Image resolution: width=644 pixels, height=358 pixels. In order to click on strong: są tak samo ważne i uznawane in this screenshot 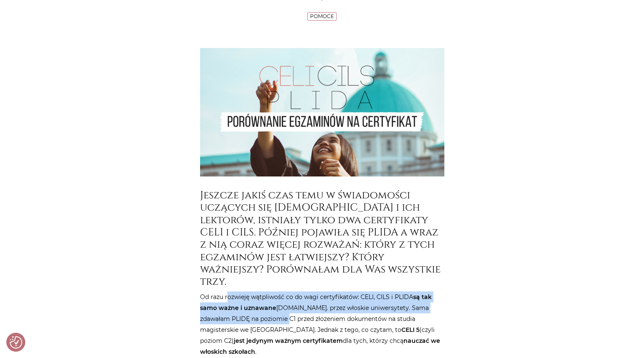, I will do `click(316, 302)`.